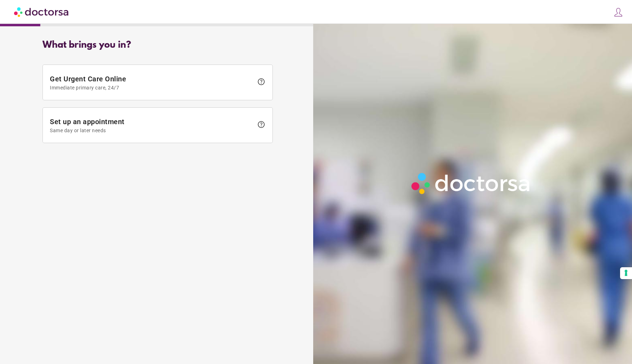 This screenshot has height=364, width=632. Describe the element at coordinates (42, 11) in the screenshot. I see `img: Doctorsa.com` at that location.